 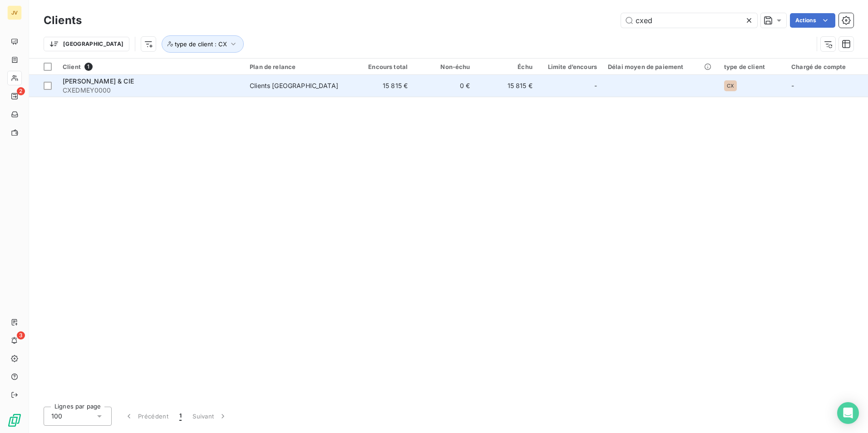 What do you see at coordinates (297, 67) in the screenshot?
I see `div: Plan de relance` at bounding box center [297, 67].